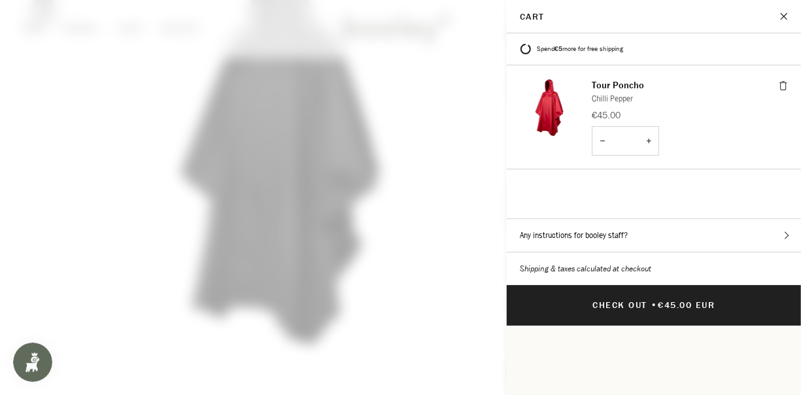 Image resolution: width=801 pixels, height=395 pixels. Describe the element at coordinates (654, 305) in the screenshot. I see `button: Check Out •€45.00 EUR` at that location.